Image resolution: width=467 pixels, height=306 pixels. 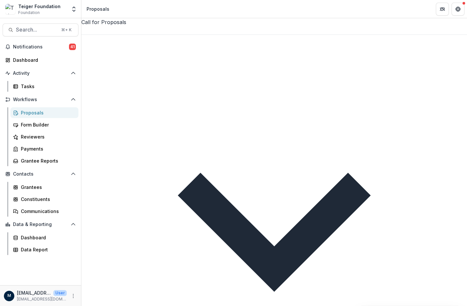 I want to click on div: Call for Proposals, so click(x=274, y=22).